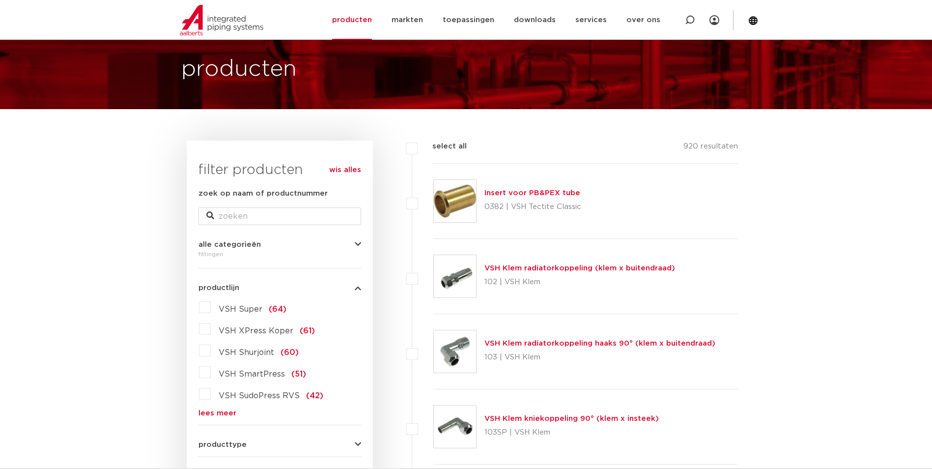  Describe the element at coordinates (455, 201) in the screenshot. I see `img: Thumbnail for Insert voor PB&PEX tube` at that location.